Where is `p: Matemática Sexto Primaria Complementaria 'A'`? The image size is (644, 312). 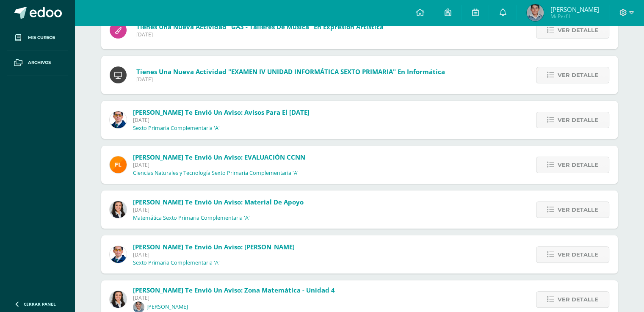
p: Matemática Sexto Primaria Complementaria 'A' is located at coordinates (191, 218).